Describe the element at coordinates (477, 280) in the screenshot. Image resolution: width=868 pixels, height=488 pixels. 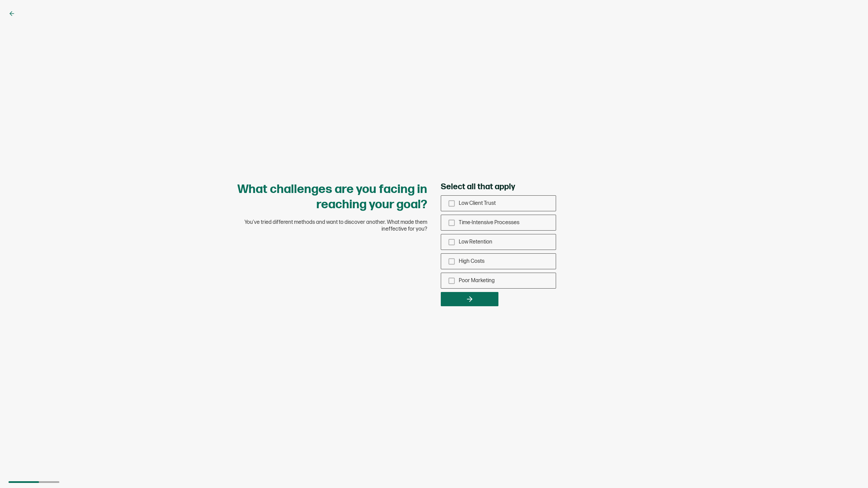
I see `span: Poor Marketing` at that location.